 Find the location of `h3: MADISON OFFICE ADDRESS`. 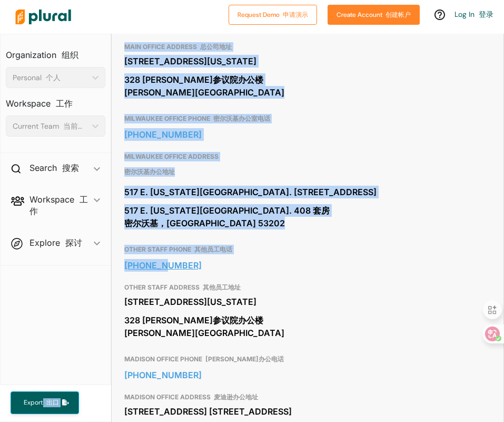

h3: MADISON OFFICE ADDRESS is located at coordinates (308, 397).